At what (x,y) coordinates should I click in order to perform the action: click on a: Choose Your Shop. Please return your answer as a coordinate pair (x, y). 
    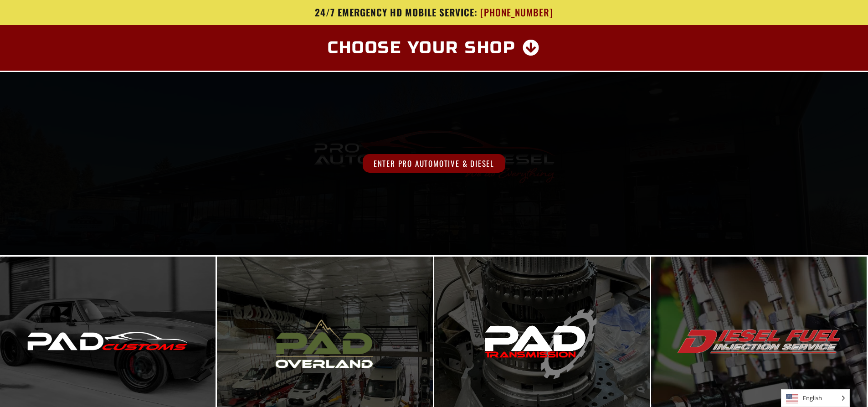
    Looking at the image, I should click on (434, 48).